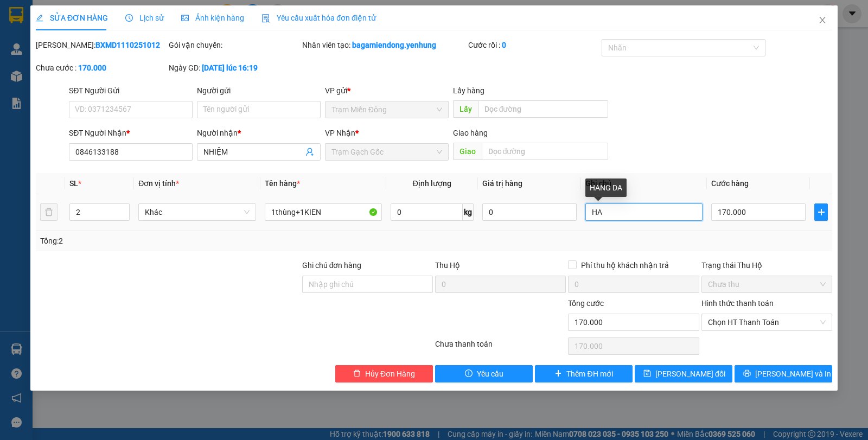 The height and width of the screenshot is (440, 868). I want to click on span: Giao, so click(468, 151).